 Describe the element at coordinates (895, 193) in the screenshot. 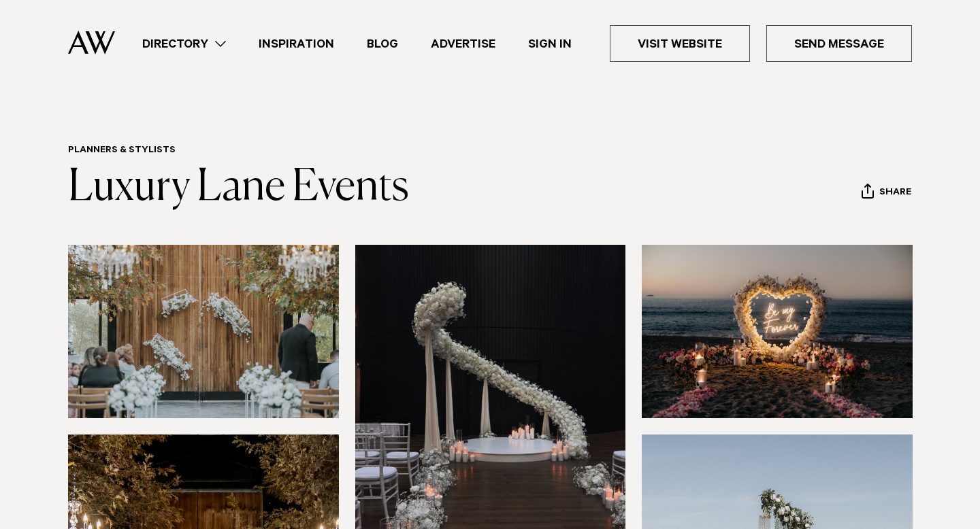

I see `span: Share` at that location.